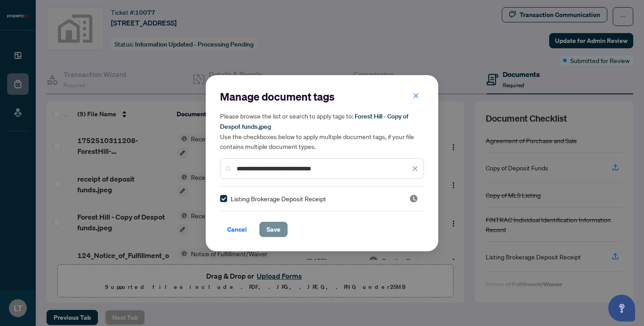  I want to click on span: Cancel, so click(237, 230).